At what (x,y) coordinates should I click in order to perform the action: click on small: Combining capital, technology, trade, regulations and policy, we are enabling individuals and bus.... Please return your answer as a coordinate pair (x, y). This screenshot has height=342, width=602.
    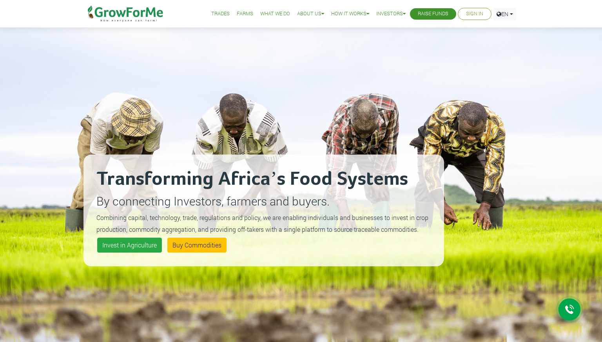
    Looking at the image, I should click on (262, 223).